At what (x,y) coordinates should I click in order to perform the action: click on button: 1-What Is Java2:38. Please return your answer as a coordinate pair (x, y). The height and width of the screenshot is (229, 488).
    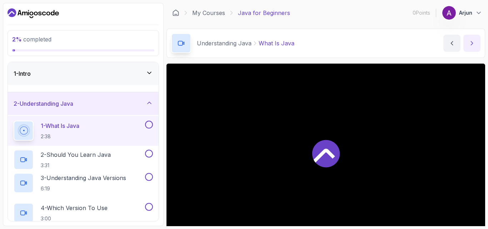
    Looking at the image, I should click on (83, 131).